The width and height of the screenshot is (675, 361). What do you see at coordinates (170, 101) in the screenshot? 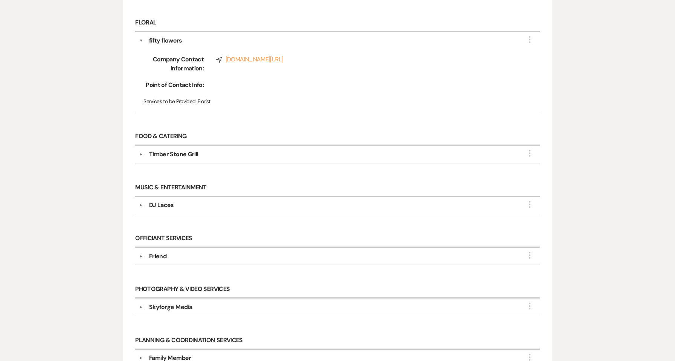
I see `span: Services to be Provided:` at bounding box center [170, 101].